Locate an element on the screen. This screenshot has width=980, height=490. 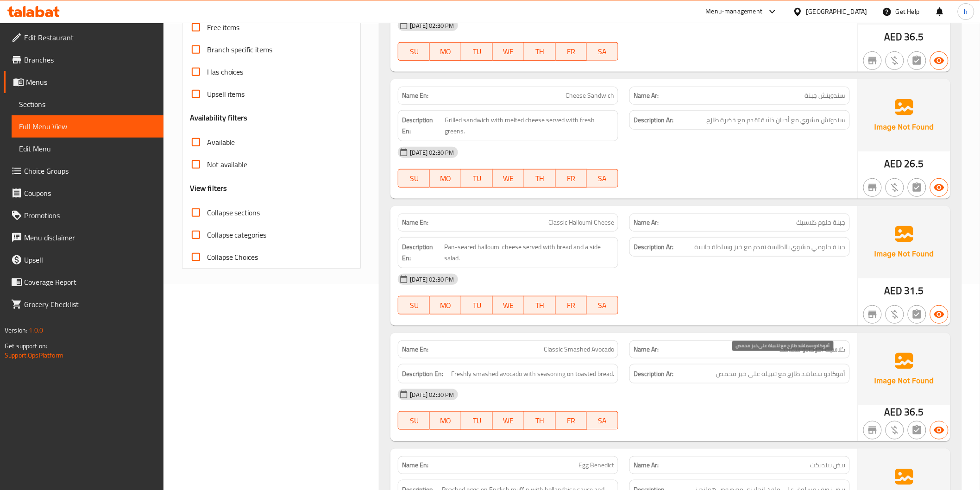
a: Promotions is located at coordinates (84, 215).